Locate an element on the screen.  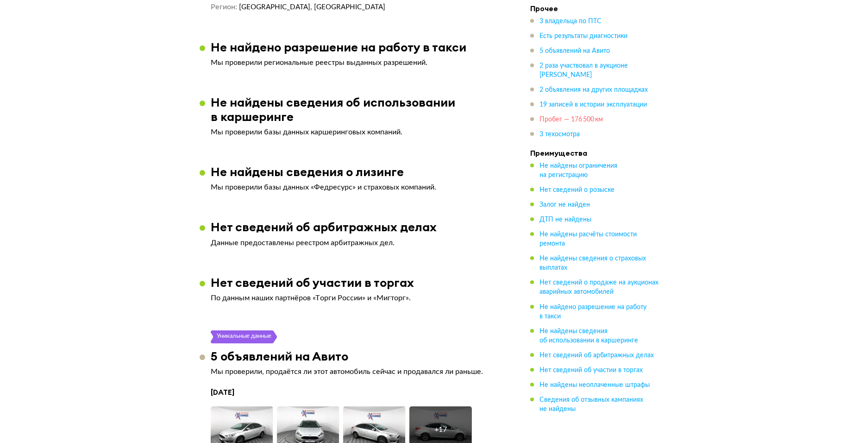
span: Не найдены ограничения на регистрацию is located at coordinates (578, 170).